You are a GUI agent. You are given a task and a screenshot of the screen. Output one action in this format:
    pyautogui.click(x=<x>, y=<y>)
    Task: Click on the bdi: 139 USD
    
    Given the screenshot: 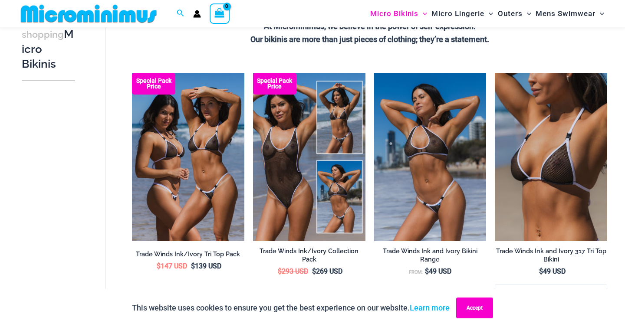 What is the action you would take?
    pyautogui.click(x=206, y=266)
    